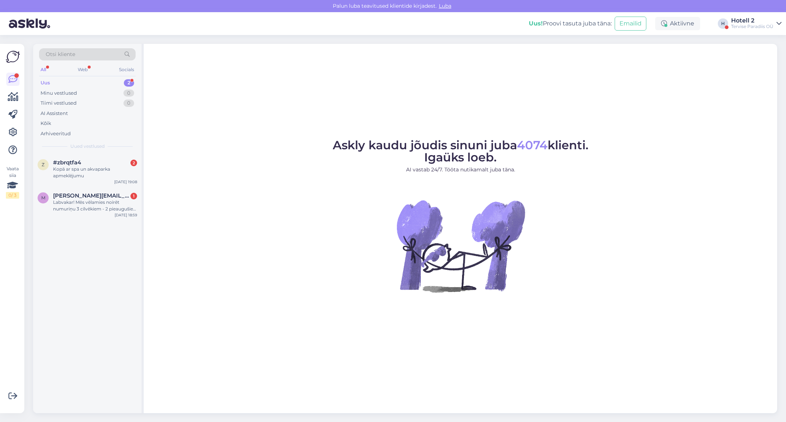 The image size is (786, 422). I want to click on div: All, so click(43, 70).